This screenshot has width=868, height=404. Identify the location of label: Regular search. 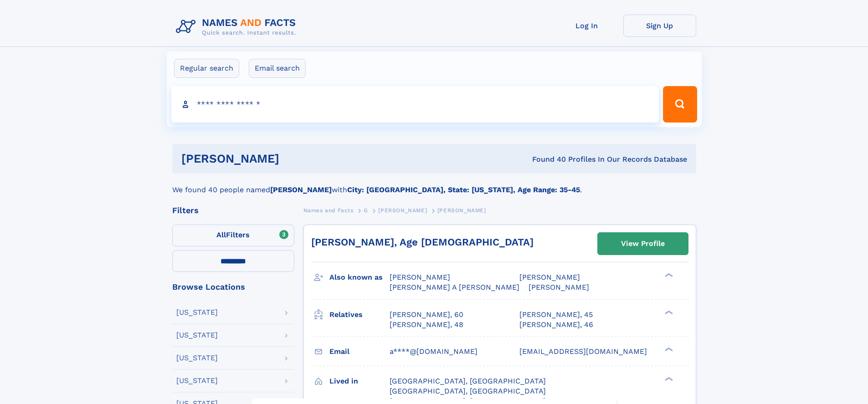
(207, 68).